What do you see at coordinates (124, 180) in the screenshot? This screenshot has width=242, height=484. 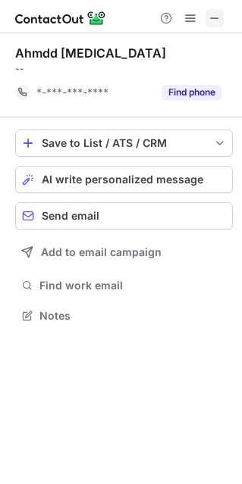 I see `button: AI write personalized message` at bounding box center [124, 180].